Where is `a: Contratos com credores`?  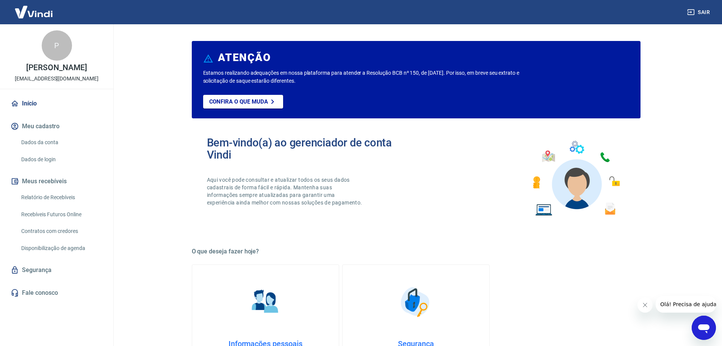
a: Contratos com credores is located at coordinates (61, 231).